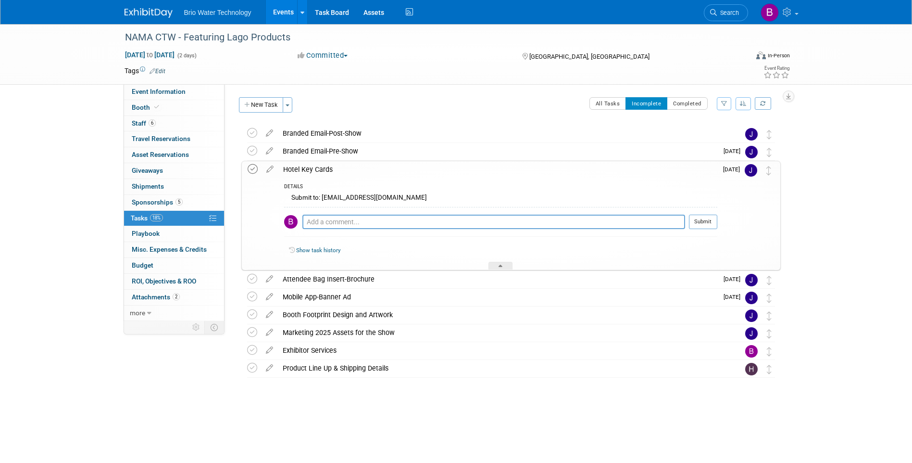 This screenshot has height=463, width=912. What do you see at coordinates (751, 369) in the screenshot?
I see `img: Harry Mesak` at bounding box center [751, 369].